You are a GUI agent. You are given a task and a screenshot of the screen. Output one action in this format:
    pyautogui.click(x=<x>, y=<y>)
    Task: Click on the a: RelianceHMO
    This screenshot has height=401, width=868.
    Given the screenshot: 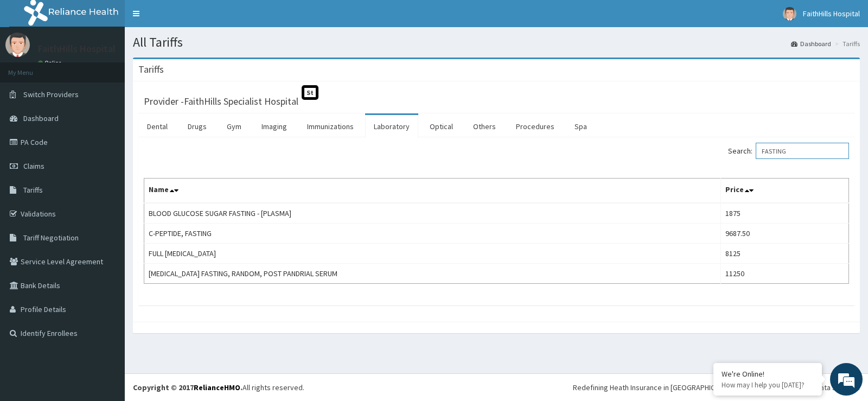 What is the action you would take?
    pyautogui.click(x=217, y=387)
    